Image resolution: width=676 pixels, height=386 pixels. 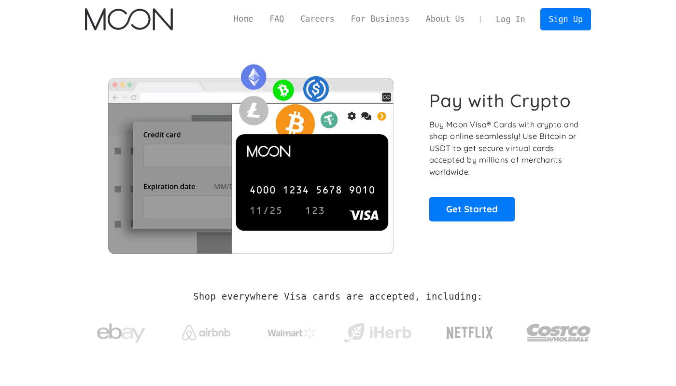 What do you see at coordinates (206, 333) in the screenshot?
I see `img: Airbnb` at bounding box center [206, 333].